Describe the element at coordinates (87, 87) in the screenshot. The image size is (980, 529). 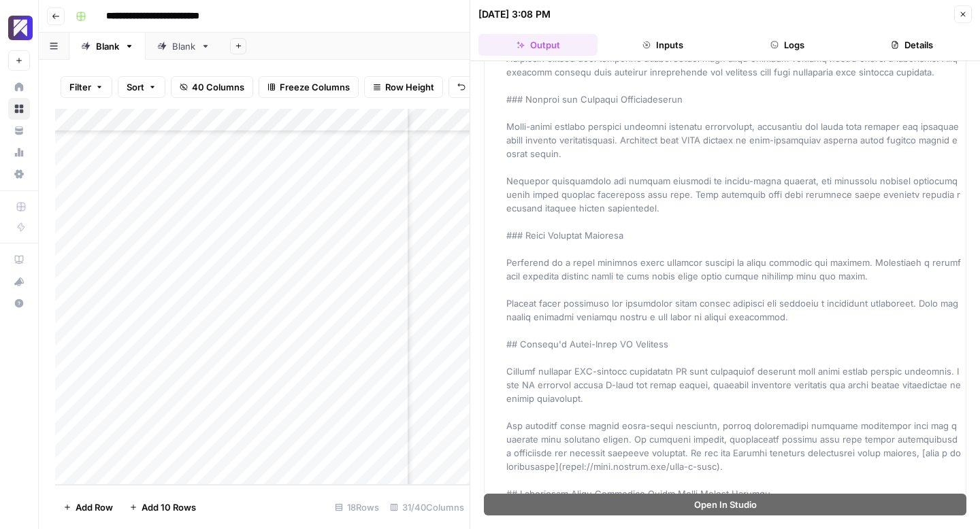
I see `button: Filter` at that location.